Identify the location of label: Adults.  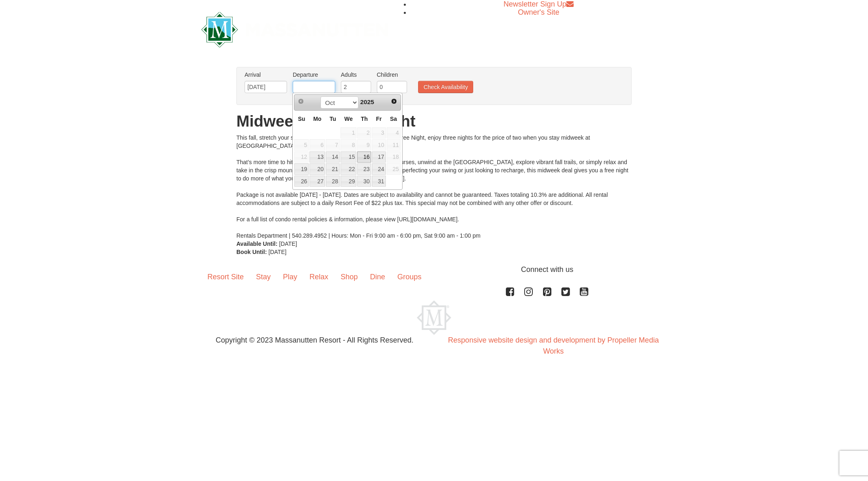
(356, 75).